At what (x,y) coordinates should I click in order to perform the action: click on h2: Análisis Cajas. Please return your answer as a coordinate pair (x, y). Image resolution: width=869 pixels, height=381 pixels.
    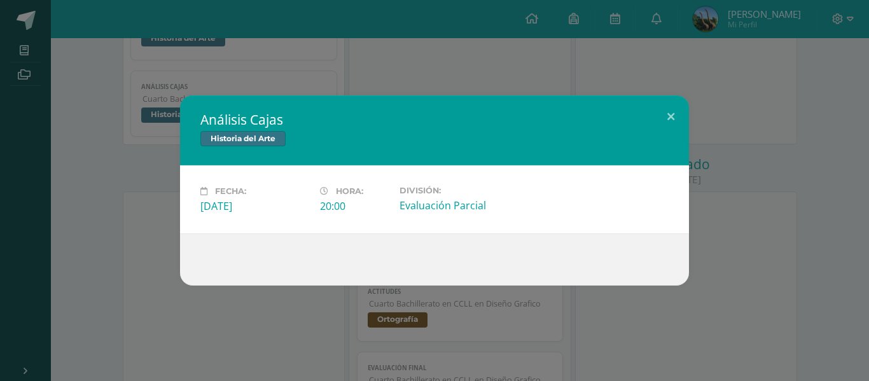
    Looking at the image, I should click on (435, 120).